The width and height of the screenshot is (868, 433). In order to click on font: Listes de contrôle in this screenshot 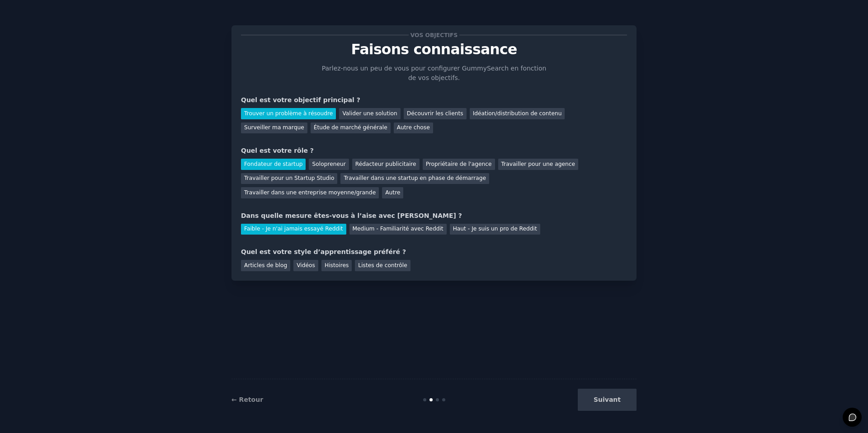, I will do `click(382, 266)`.